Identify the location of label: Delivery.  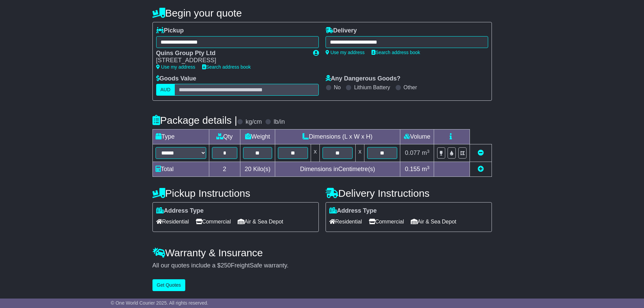
(341, 31).